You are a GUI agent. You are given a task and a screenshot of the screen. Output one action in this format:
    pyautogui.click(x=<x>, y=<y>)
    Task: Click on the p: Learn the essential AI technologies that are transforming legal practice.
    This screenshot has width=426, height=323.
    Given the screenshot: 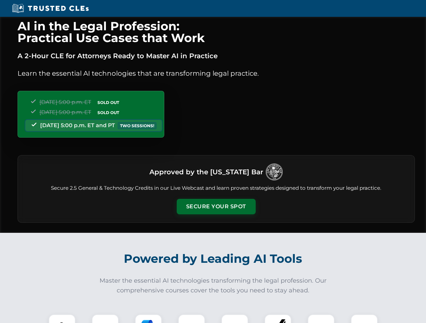 What is the action you would take?
    pyautogui.click(x=216, y=73)
    